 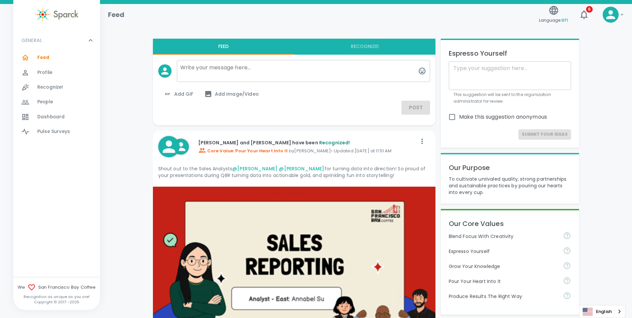 I want to click on p: To cultivate unrivaled quality, strong partnerships and sustainable practices by pouring our hear..., so click(x=510, y=186).